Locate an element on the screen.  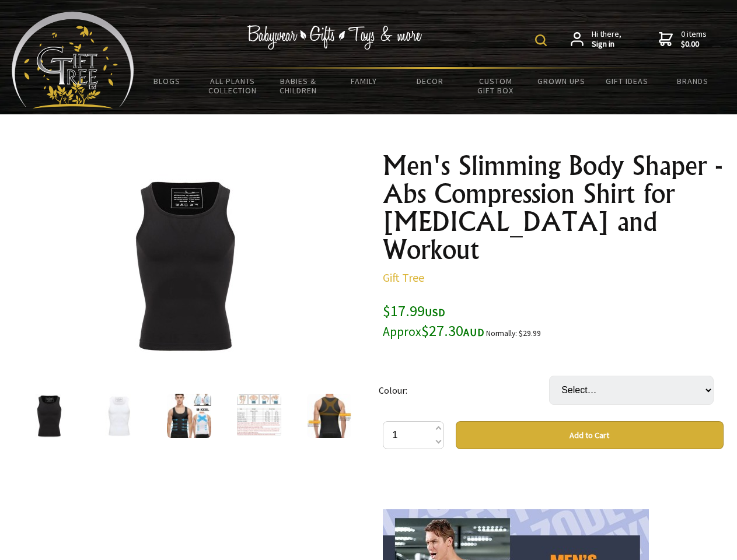
strong: Sign in is located at coordinates (607, 44).